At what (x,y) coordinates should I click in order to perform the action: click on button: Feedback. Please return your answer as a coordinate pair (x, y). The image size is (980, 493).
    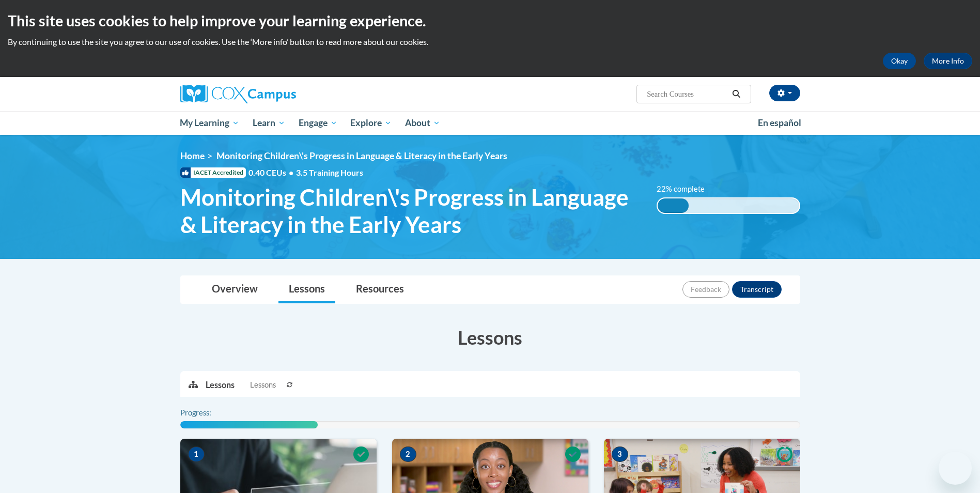
    Looking at the image, I should click on (706, 289).